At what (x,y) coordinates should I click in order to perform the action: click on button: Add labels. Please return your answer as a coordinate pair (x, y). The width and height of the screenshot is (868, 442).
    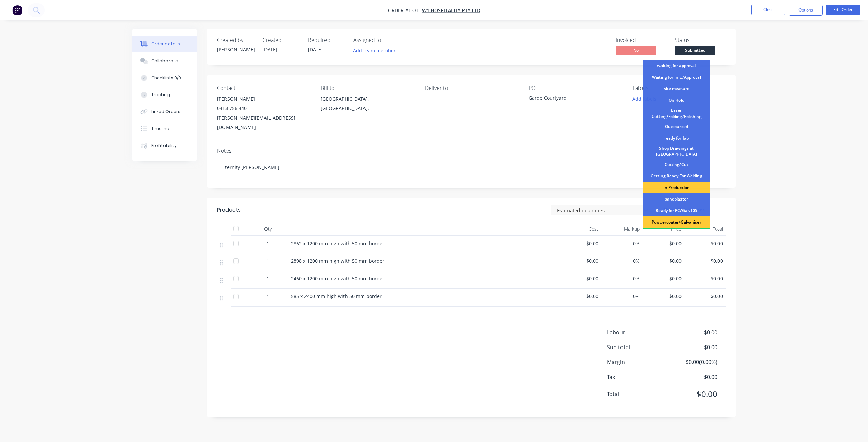
    Looking at the image, I should click on (644, 99).